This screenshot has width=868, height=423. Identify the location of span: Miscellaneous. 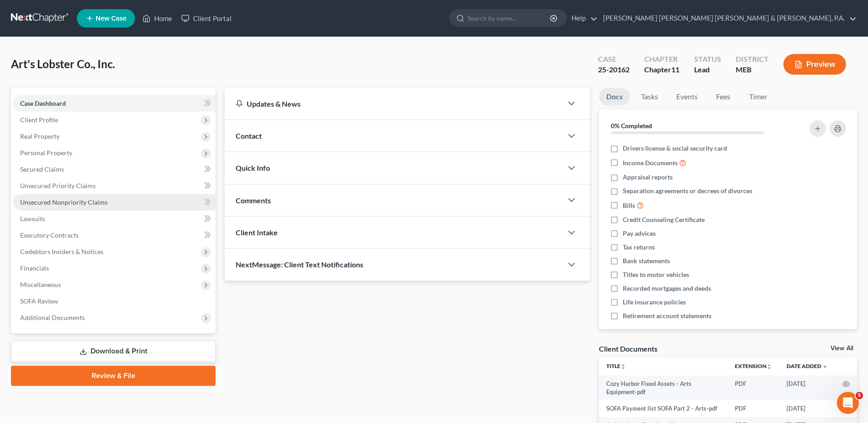
(41, 285).